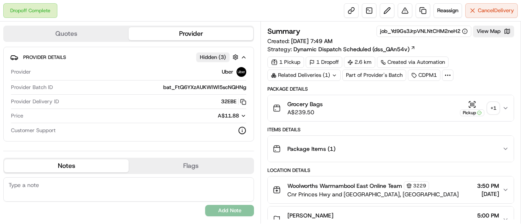 The image size is (521, 224). What do you see at coordinates (241, 72) in the screenshot?
I see `img: uber-new-logo.jpeg` at bounding box center [241, 72].